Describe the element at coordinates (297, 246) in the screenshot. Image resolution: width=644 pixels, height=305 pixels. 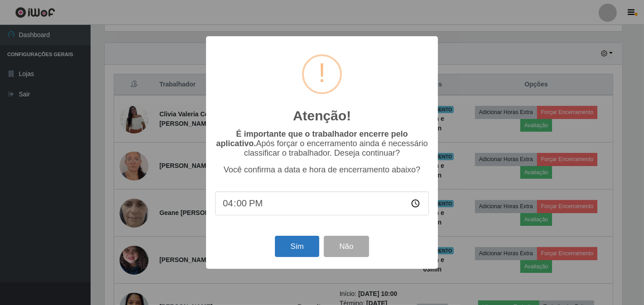
I see `button: Sim` at that location.